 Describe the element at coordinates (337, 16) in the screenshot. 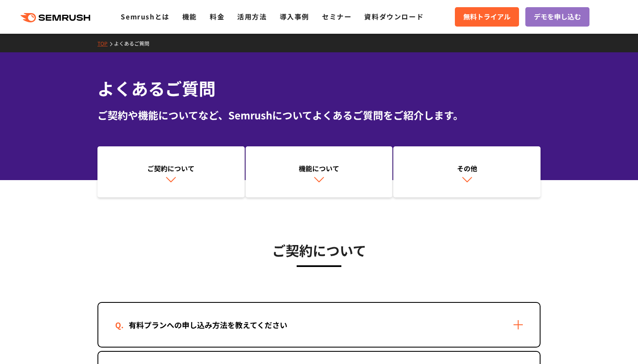

I see `a: セミナー` at that location.